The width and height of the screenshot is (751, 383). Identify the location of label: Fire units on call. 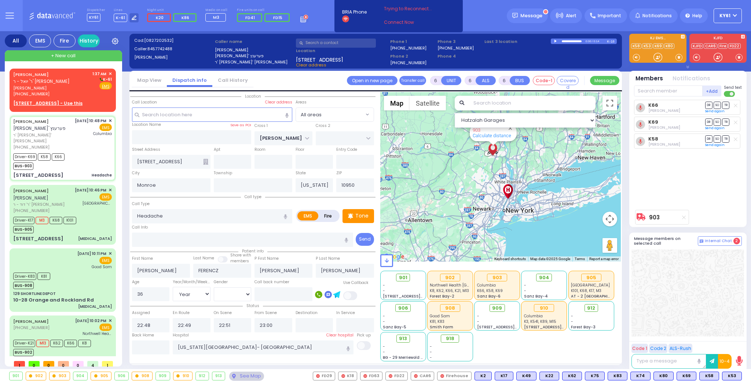
(265, 10).